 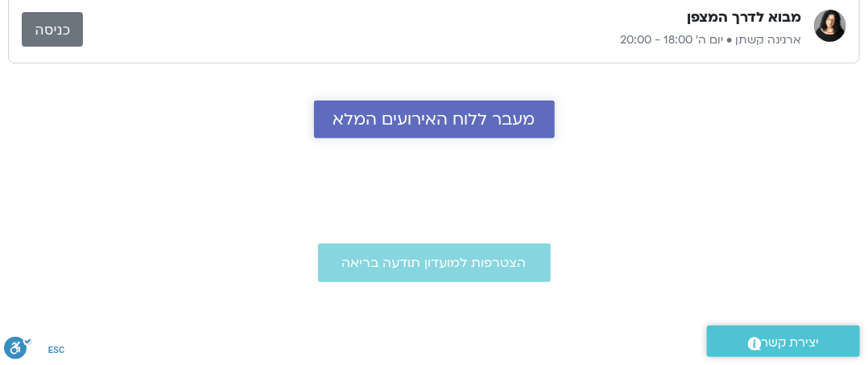 What do you see at coordinates (434, 263) in the screenshot?
I see `span: הצטרפות למועדון תודעה בריאה` at bounding box center [434, 263].